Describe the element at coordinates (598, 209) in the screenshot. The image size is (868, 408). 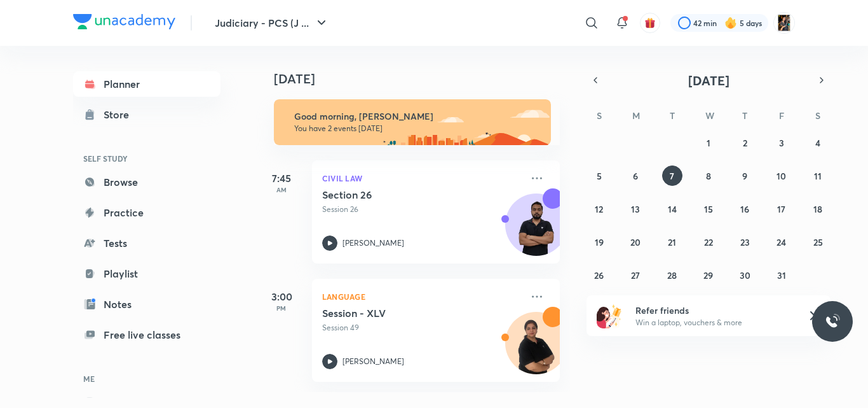
I see `abbr: October 12, 2025` at that location.